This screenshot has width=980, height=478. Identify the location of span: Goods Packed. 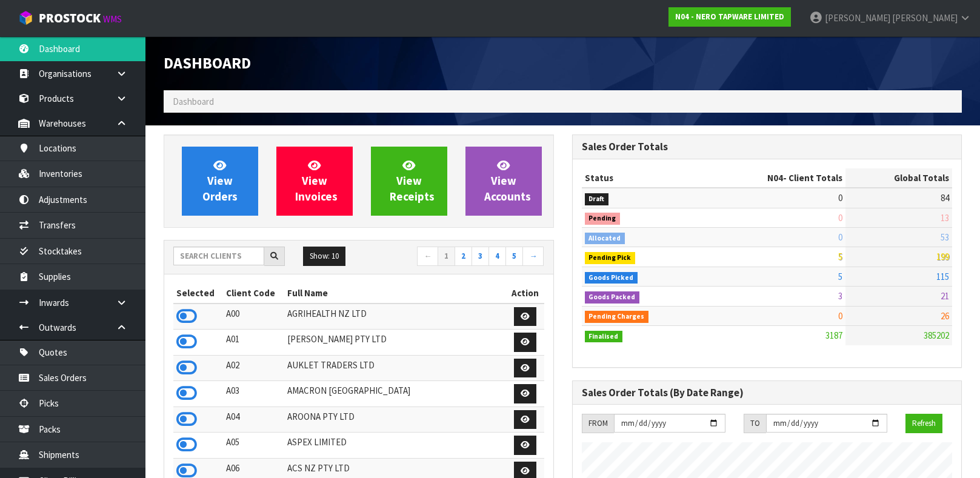
(612, 298).